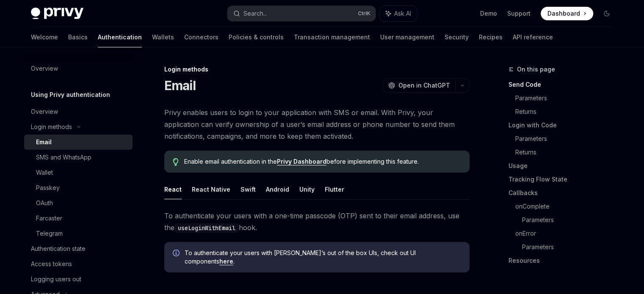 This screenshot has width=644, height=294. What do you see at coordinates (177, 254) in the screenshot?
I see `svg: Info` at bounding box center [177, 254].